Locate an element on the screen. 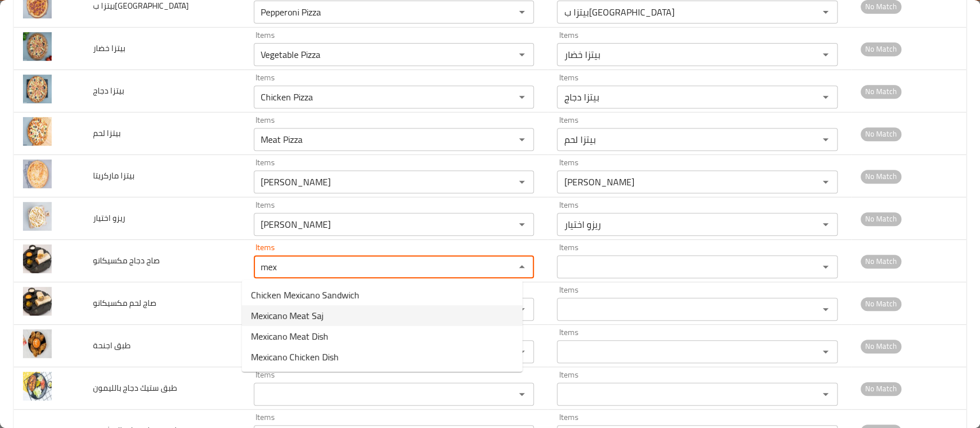  img: بيتزا لحم is located at coordinates (38, 132).